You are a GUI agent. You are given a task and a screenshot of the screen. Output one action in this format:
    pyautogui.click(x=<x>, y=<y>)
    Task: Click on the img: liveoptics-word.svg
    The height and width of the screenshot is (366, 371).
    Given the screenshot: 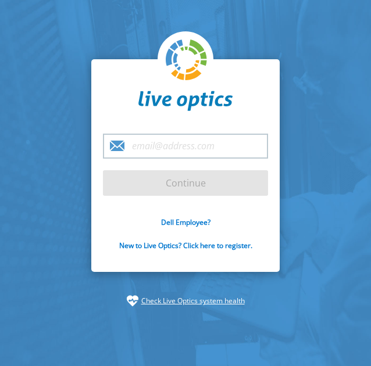 What is the action you would take?
    pyautogui.click(x=185, y=101)
    